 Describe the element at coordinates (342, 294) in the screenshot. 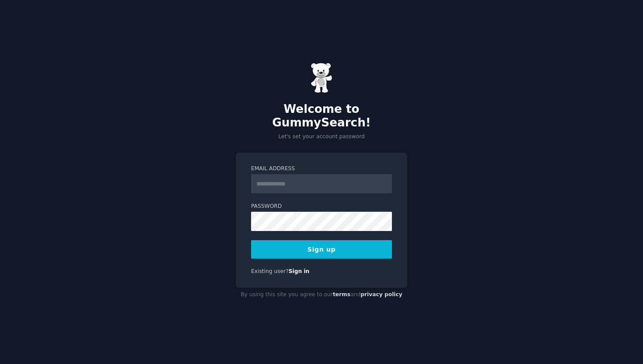

I see `a: terms` at that location.